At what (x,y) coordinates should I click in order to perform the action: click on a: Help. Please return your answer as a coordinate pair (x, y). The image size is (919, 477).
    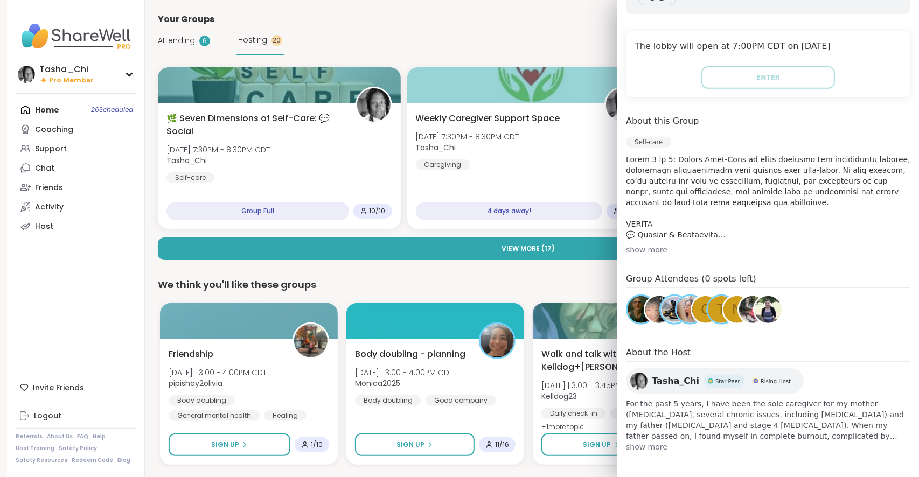
    Looking at the image, I should click on (99, 437).